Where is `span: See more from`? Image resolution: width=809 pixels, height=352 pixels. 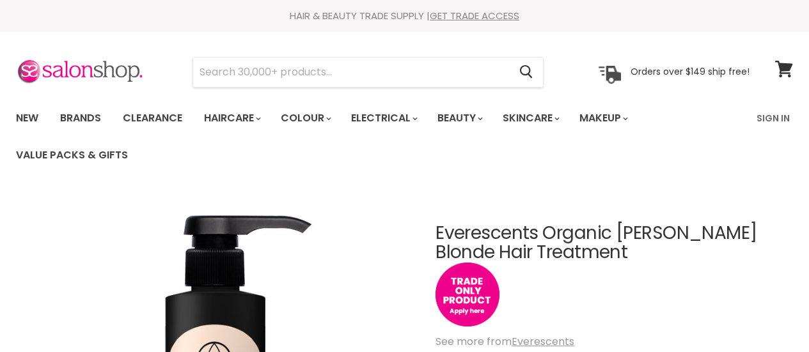
span: See more from is located at coordinates (505, 342).